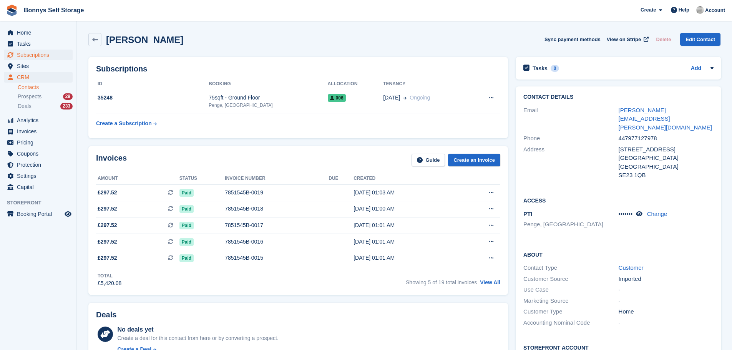 The width and height of the screenshot is (732, 350). What do you see at coordinates (152, 98) in the screenshot?
I see `div: 35248` at bounding box center [152, 98].